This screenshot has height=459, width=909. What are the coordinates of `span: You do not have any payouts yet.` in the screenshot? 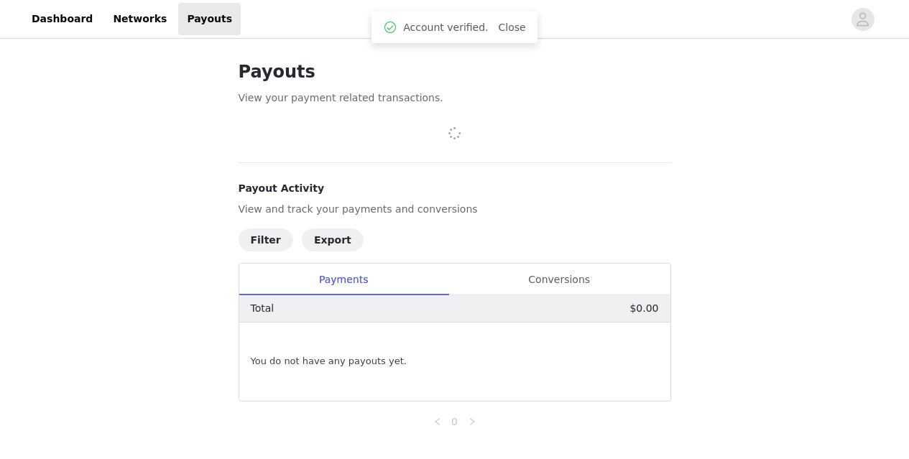 It's located at (328, 362).